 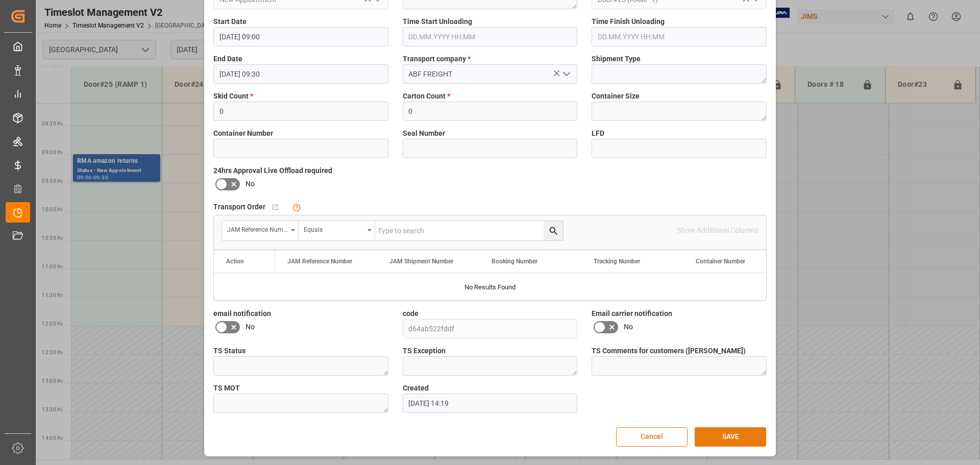 I want to click on span: TS Exception, so click(x=424, y=350).